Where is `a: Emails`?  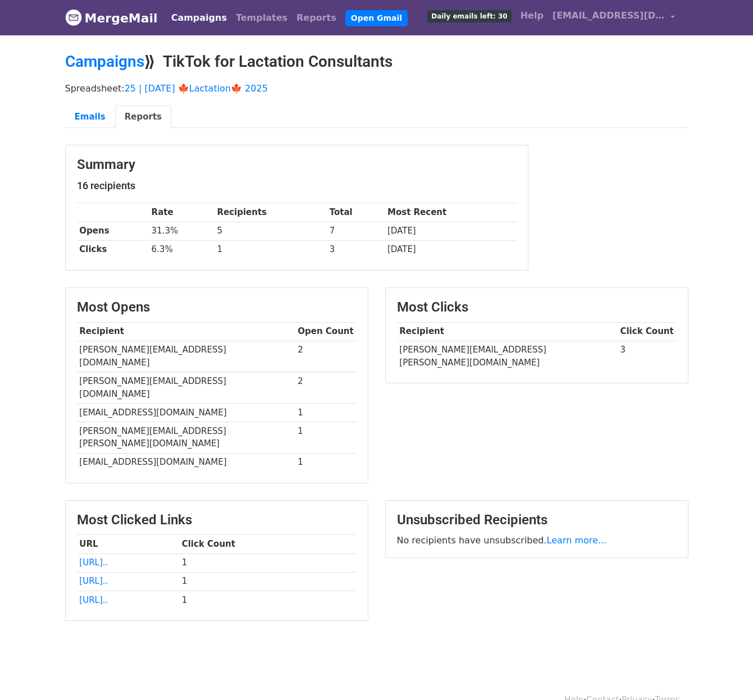
a: Emails is located at coordinates (90, 117).